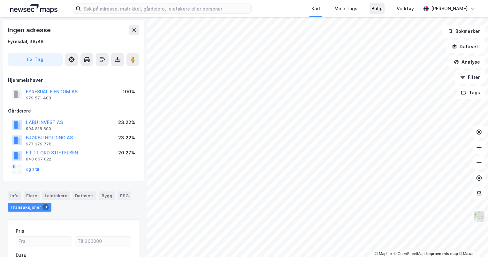 The width and height of the screenshot is (488, 257). Describe the element at coordinates (472, 242) in the screenshot. I see `div: Kontrollprogram for chat` at that location.